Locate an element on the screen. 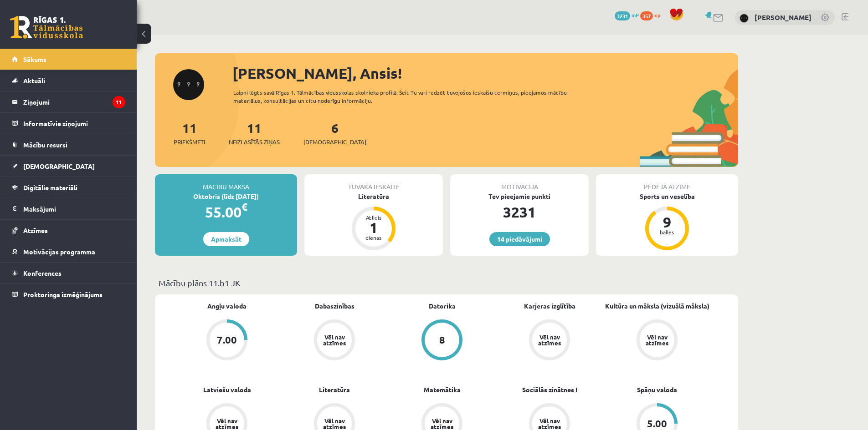 This screenshot has height=430, width=868. a: 11Priekšmeti is located at coordinates (189, 133).